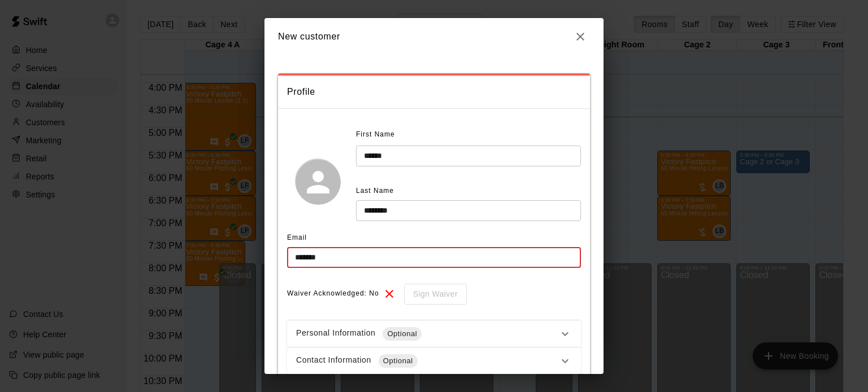  I want to click on span: Waiver Acknowledged: No, so click(333, 294).